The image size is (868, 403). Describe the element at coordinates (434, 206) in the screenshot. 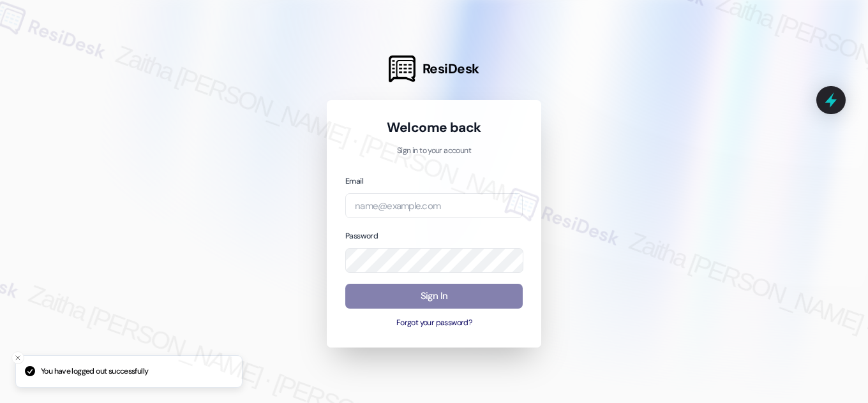

I see `input: name@example.com` at that location.